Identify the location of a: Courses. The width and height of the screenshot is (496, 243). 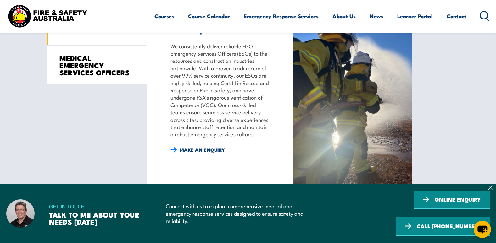
(164, 16).